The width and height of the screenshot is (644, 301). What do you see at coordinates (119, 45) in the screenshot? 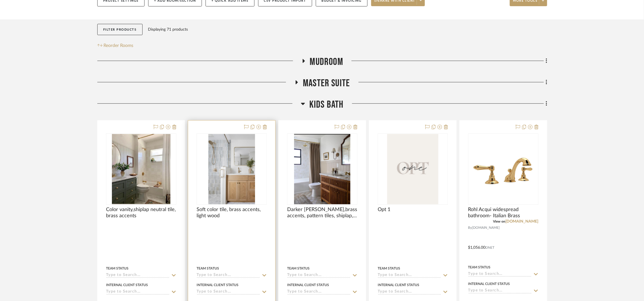
I see `span: Reorder Rooms` at bounding box center [119, 45].